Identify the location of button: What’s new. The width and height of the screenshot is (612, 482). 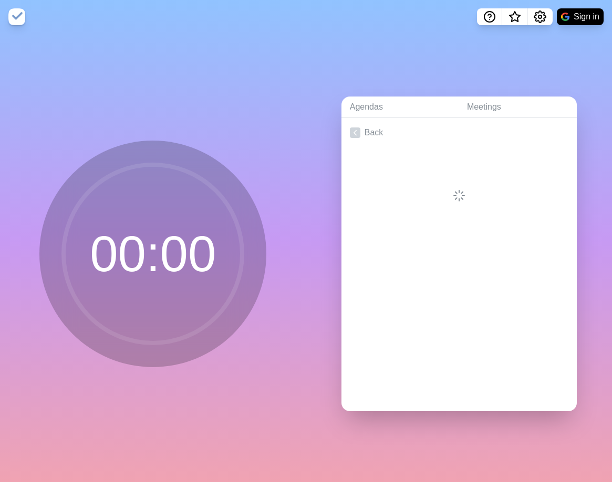
(515, 17).